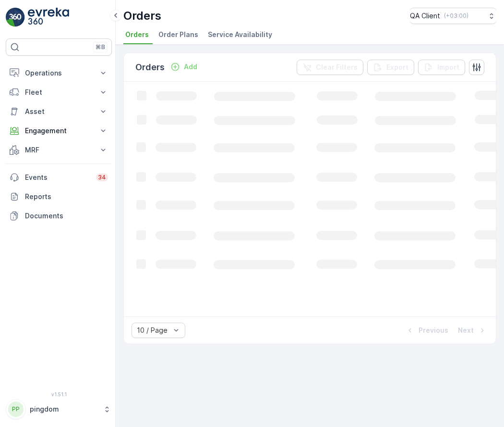 This screenshot has width=504, height=427. Describe the element at coordinates (466, 330) in the screenshot. I see `p: Next` at that location.